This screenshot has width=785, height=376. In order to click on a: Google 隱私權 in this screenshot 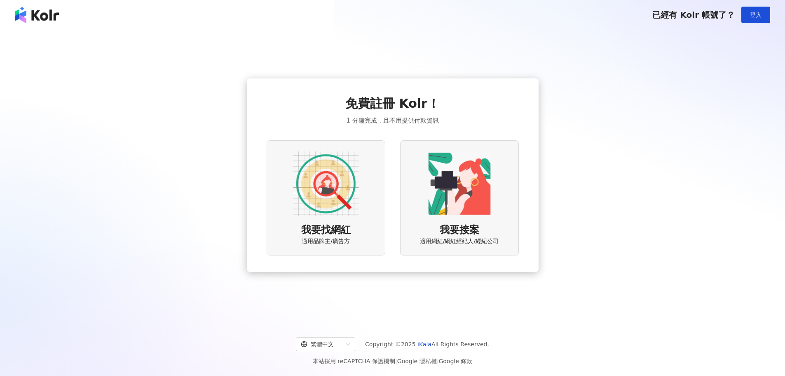, I will do `click(417, 361)`.